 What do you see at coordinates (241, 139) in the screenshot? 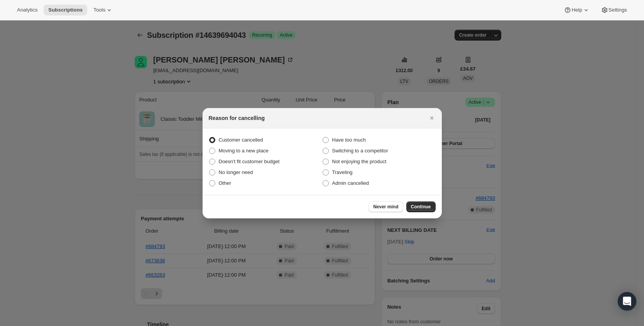
I see `span: Customer cancelled` at bounding box center [241, 139].